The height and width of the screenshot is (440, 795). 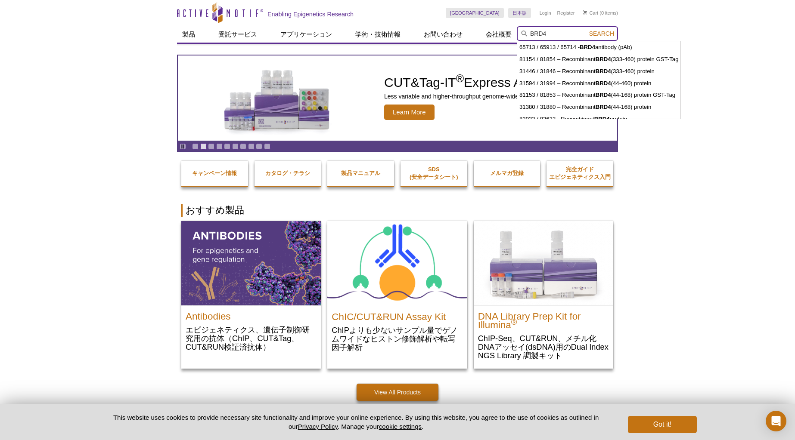 I want to click on li: 81153 / 81853 – Recombinant (44-168) protein GST-Tag, so click(x=598, y=95).